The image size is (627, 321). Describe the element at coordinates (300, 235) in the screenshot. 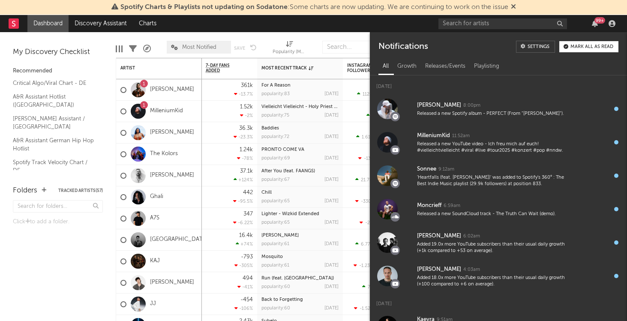

I see `div: Larry Hoover` at that location.